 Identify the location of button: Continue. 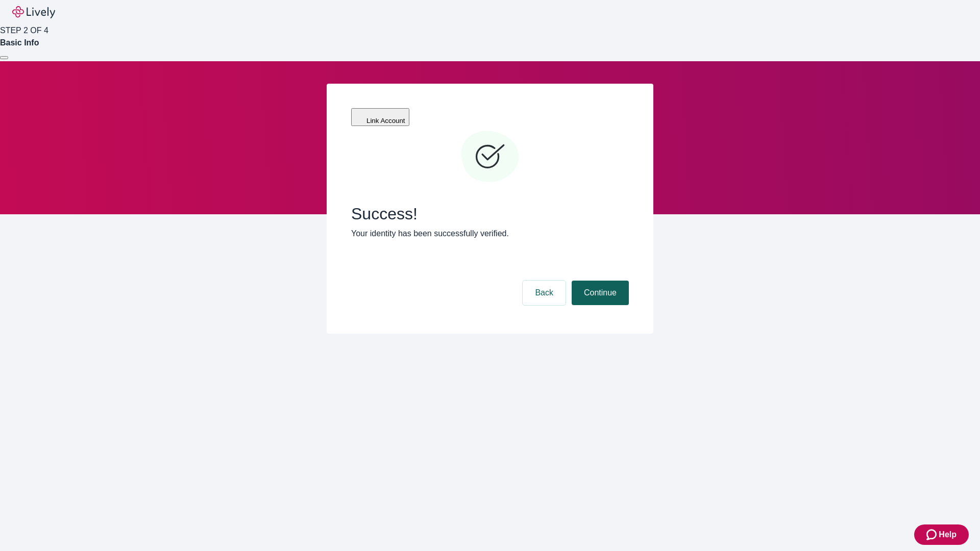
(600, 293).